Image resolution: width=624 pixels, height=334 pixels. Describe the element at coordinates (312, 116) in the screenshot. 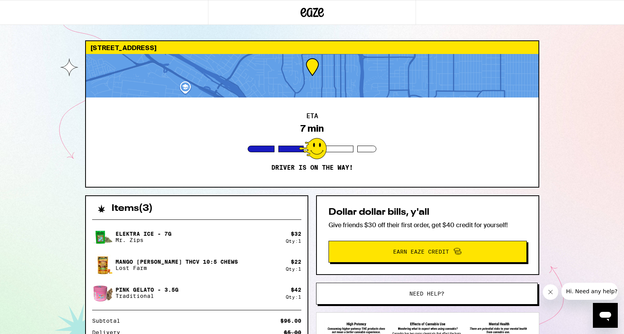

I see `h2: ETA` at that location.